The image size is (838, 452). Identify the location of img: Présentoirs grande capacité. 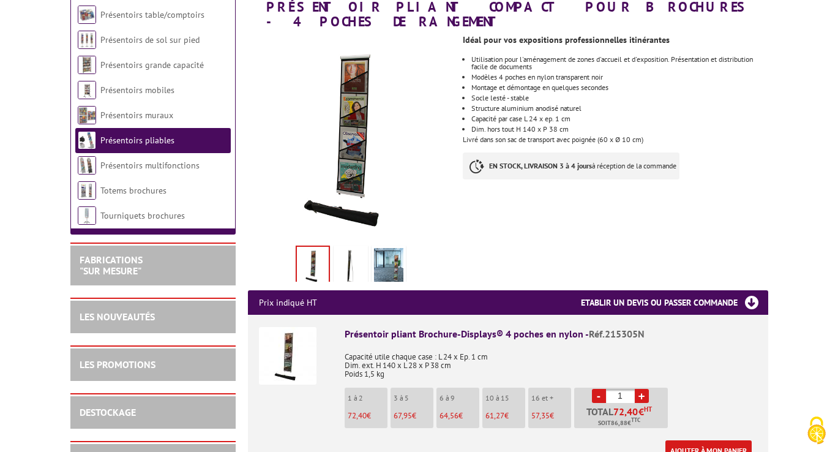
(87, 65).